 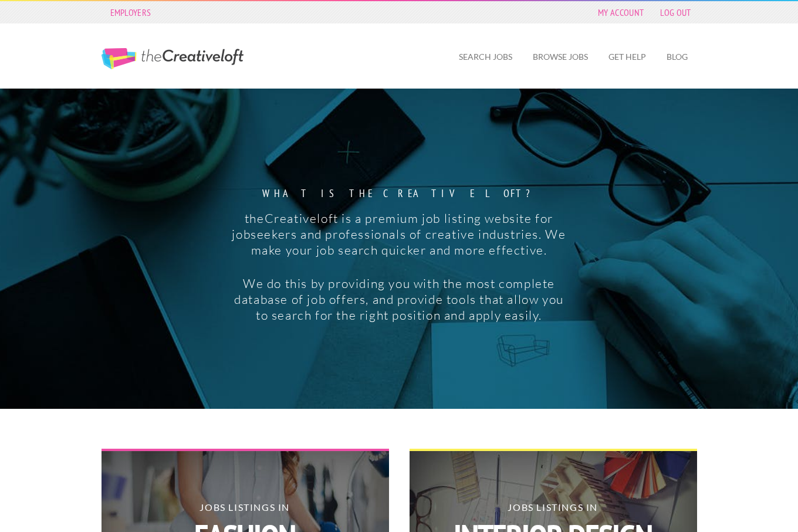 What do you see at coordinates (677, 57) in the screenshot?
I see `a: Blog` at bounding box center [677, 57].